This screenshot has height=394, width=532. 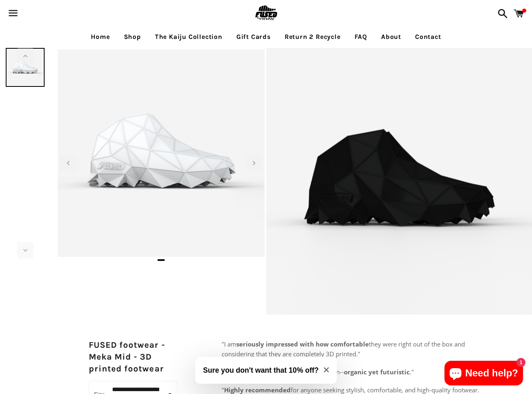 What do you see at coordinates (312, 37) in the screenshot?
I see `a: Return 2 Recycle` at bounding box center [312, 37].